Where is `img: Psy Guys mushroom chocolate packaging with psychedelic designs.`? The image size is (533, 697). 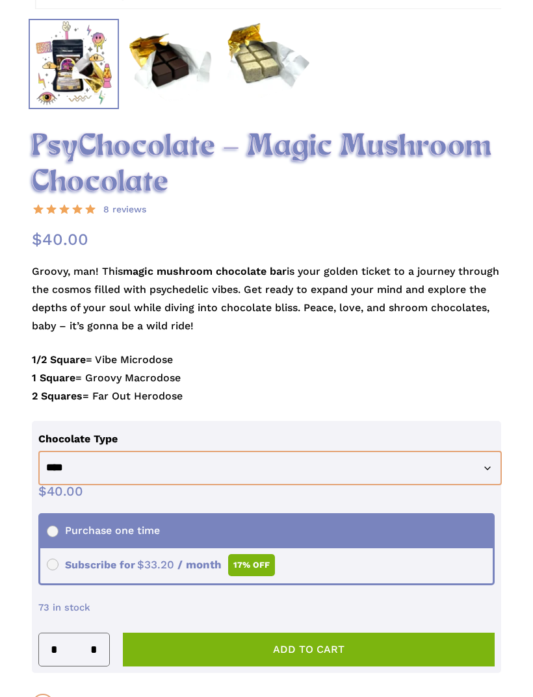
img: Psy Guys mushroom chocolate packaging with psychedelic designs. is located at coordinates (73, 64).